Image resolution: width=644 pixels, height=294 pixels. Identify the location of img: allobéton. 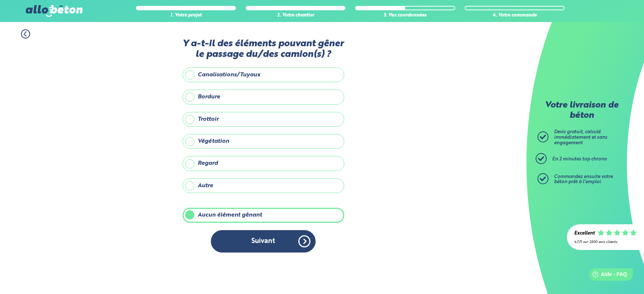
(54, 11).